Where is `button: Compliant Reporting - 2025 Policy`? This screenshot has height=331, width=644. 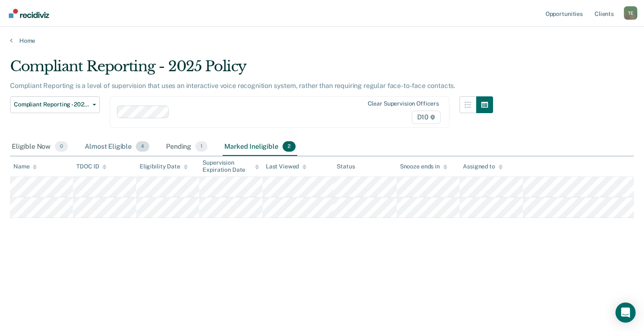 button: Compliant Reporting - 2025 Policy is located at coordinates (55, 105).